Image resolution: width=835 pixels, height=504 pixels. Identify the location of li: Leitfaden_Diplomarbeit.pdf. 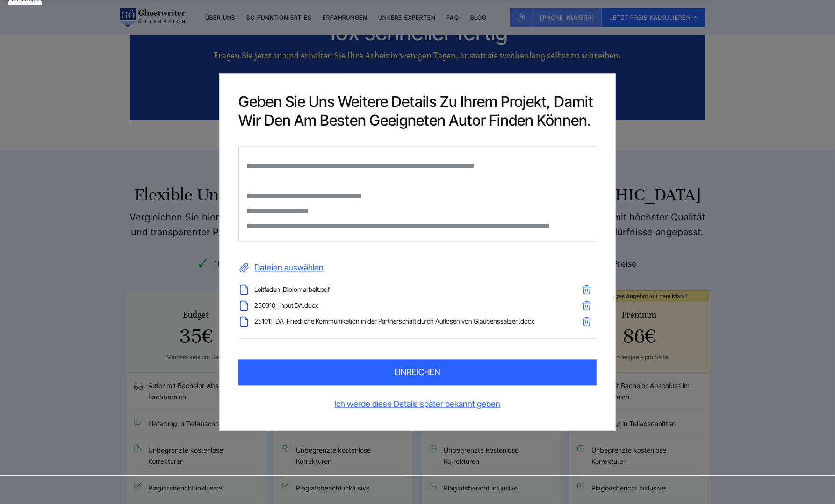
(399, 290).